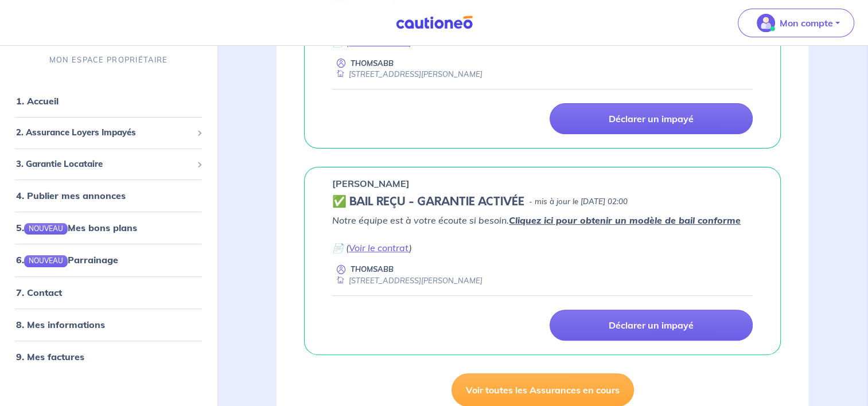  Describe the element at coordinates (108, 196) in the screenshot. I see `div: 4. Publier mes annonces` at that location.